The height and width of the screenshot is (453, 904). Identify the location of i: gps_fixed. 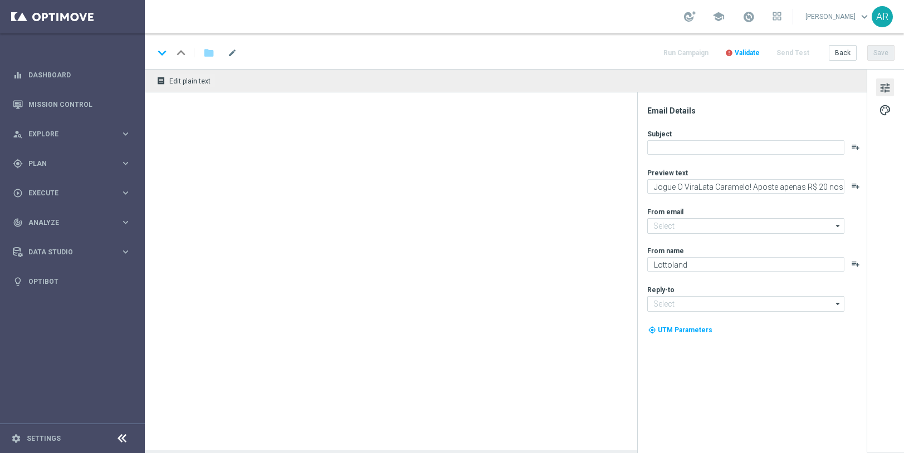
(18, 164).